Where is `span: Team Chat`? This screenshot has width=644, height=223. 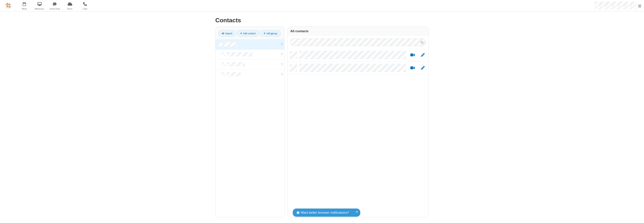 span: Team Chat is located at coordinates (55, 9).